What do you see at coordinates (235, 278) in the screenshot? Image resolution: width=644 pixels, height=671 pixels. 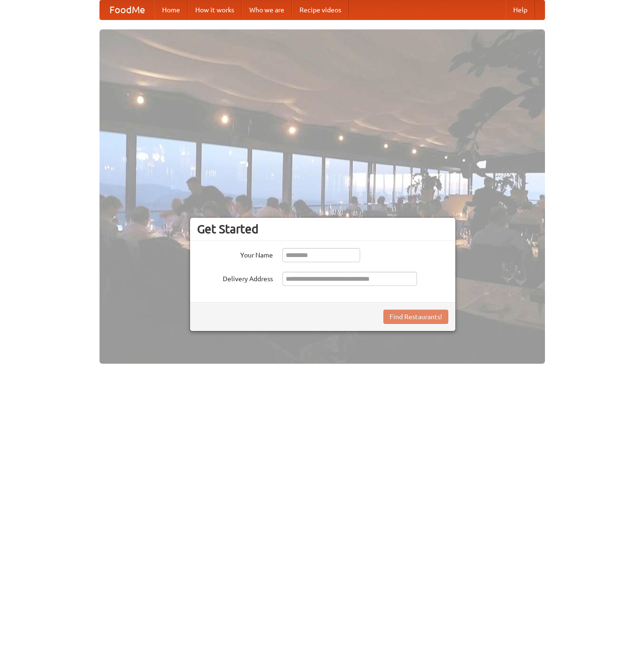 I see `label: Delivery Address` at bounding box center [235, 278].